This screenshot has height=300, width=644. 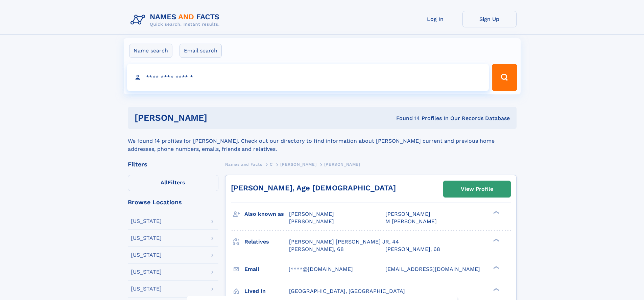 What do you see at coordinates (271, 164) in the screenshot?
I see `span: C` at bounding box center [271, 164].